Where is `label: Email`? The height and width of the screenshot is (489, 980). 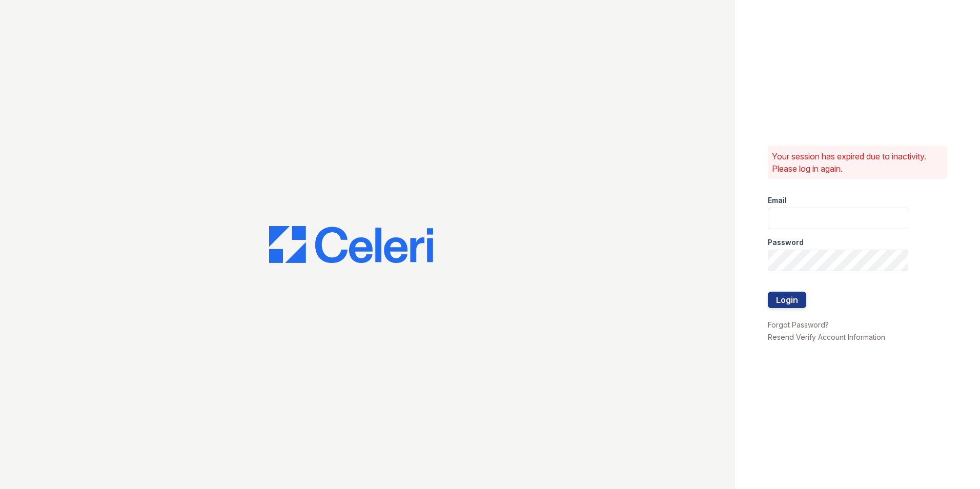 label: Email is located at coordinates (777, 201).